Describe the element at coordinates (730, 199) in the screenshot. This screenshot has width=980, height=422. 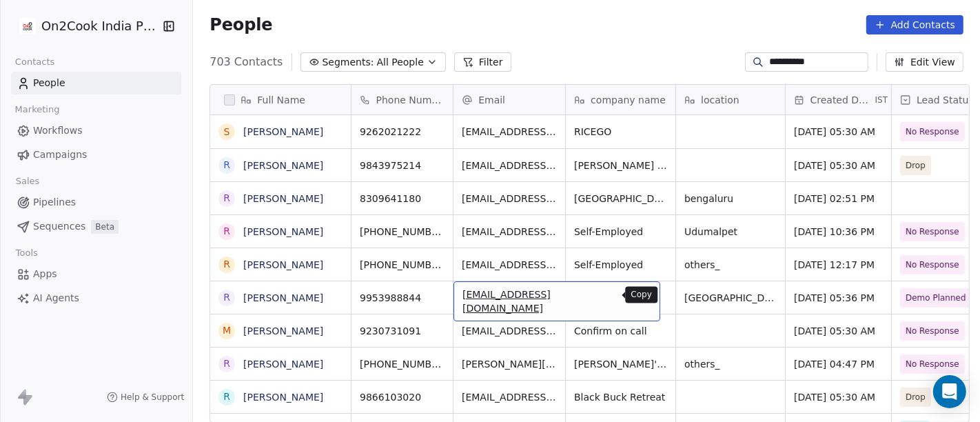
I see `span: bengaluru` at that location.